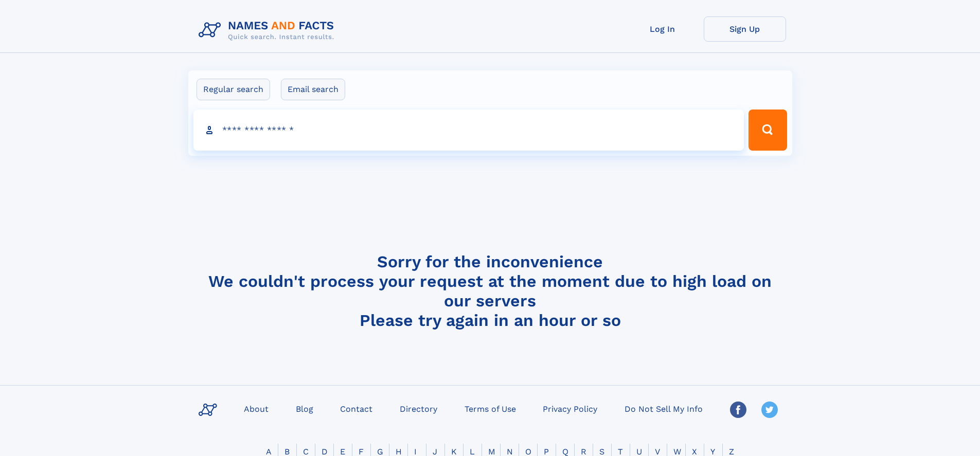  Describe the element at coordinates (662, 29) in the screenshot. I see `a: Log In` at that location.